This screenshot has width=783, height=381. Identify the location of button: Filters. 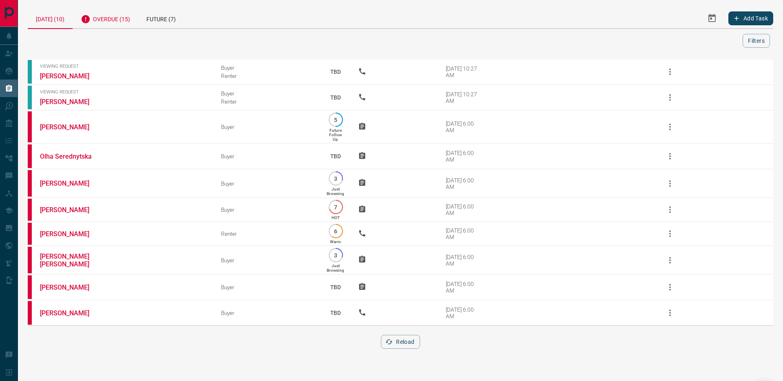
(756, 41).